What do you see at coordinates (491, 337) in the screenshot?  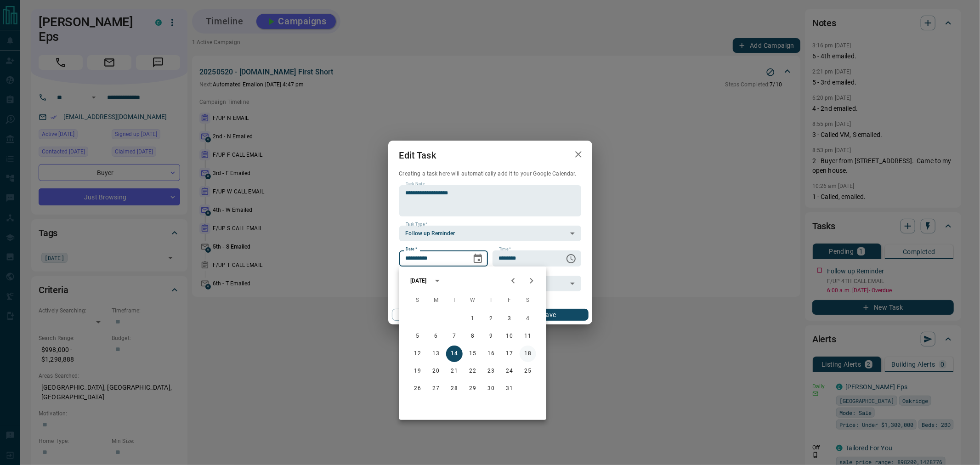 I see `button: 9` at bounding box center [491, 337].